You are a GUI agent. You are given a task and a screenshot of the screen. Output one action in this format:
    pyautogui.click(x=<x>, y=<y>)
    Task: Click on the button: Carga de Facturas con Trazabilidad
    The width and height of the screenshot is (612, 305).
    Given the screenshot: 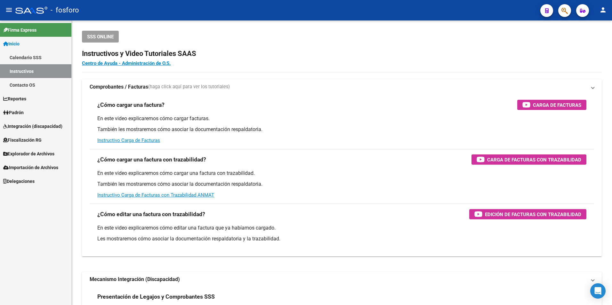 What is the action you would take?
    pyautogui.click(x=529, y=160)
    